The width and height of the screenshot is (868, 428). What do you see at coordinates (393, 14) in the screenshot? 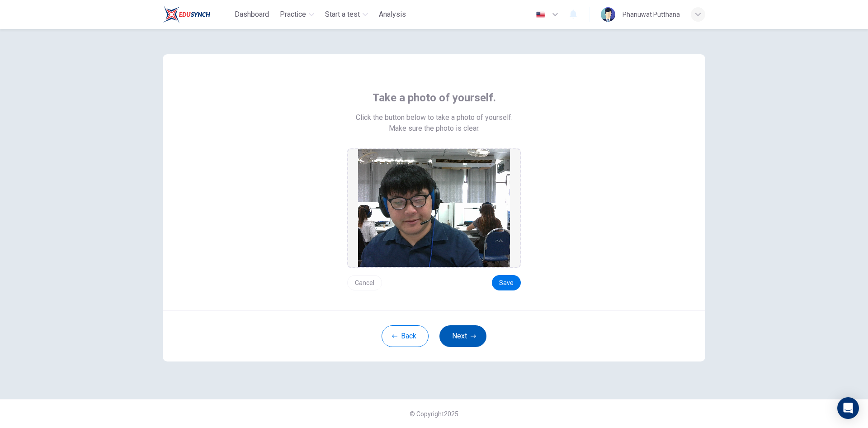
I see `a: Analysis` at bounding box center [393, 14].